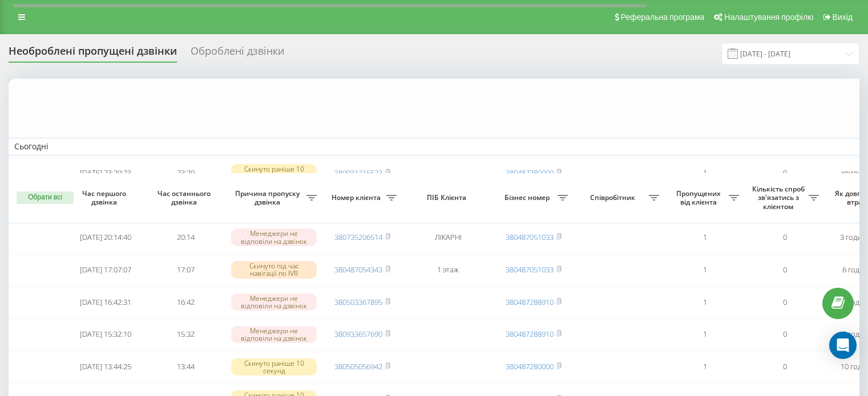 This screenshot has width=868, height=396. I want to click on td: 16:42, so click(185, 302).